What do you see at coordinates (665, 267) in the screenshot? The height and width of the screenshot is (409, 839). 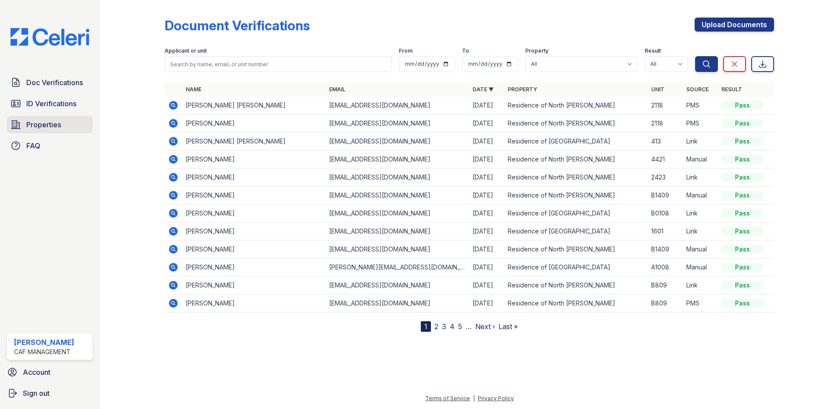 I see `td: A1008` at bounding box center [665, 267].